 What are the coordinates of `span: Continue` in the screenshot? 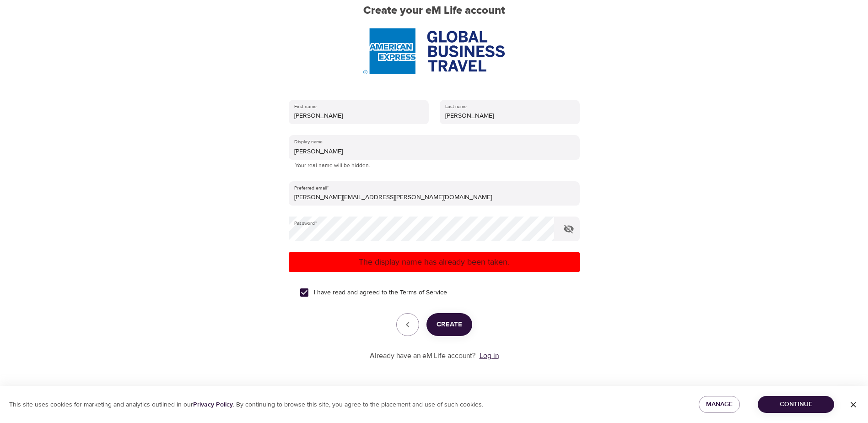 It's located at (796, 404).